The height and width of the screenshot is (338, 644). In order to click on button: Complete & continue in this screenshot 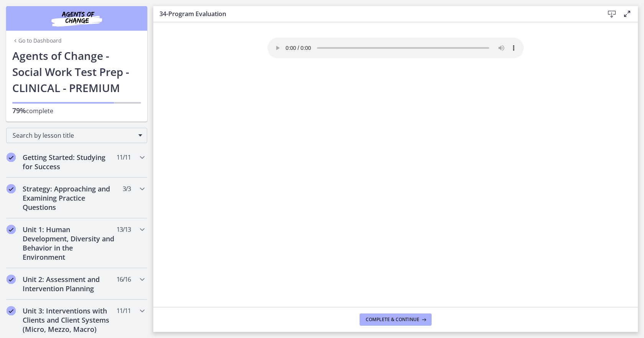, I will do `click(396, 320)`.